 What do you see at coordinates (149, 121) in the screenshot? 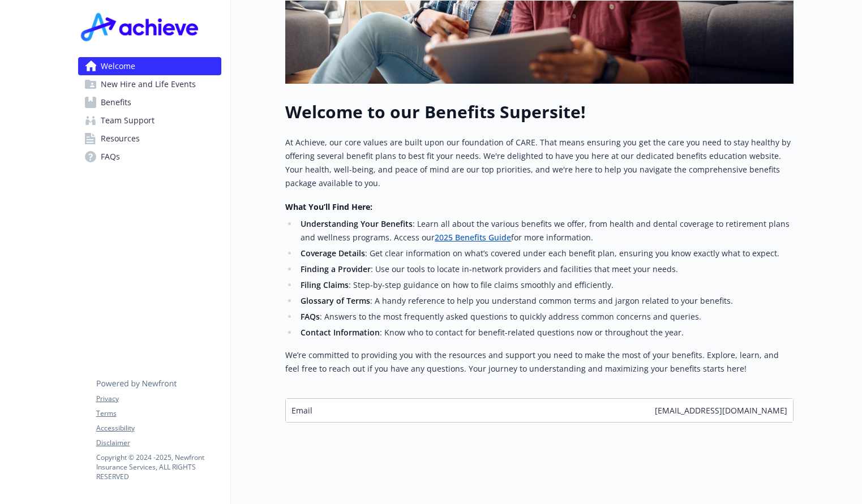
I see `a: Team Support` at bounding box center [149, 121].